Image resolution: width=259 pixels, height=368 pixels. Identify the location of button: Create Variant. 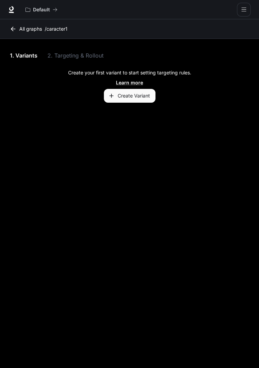
(130, 96).